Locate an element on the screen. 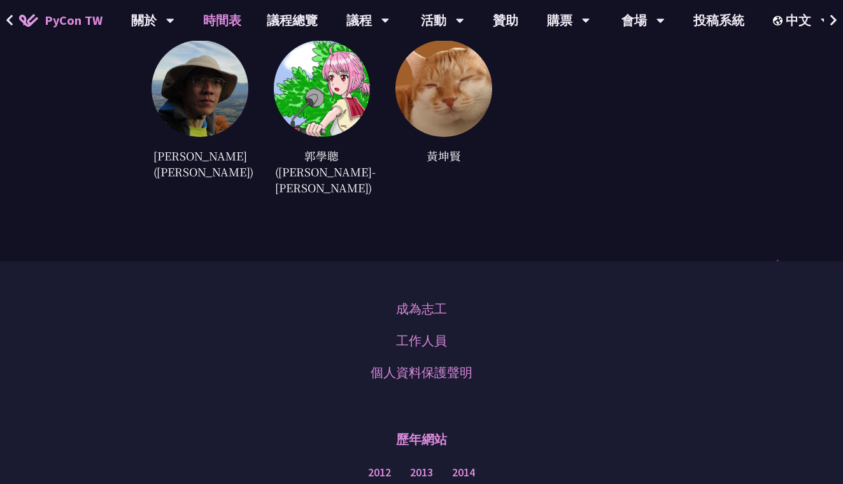 This screenshot has height=484, width=843. p: 歷年網站 is located at coordinates (421, 439).